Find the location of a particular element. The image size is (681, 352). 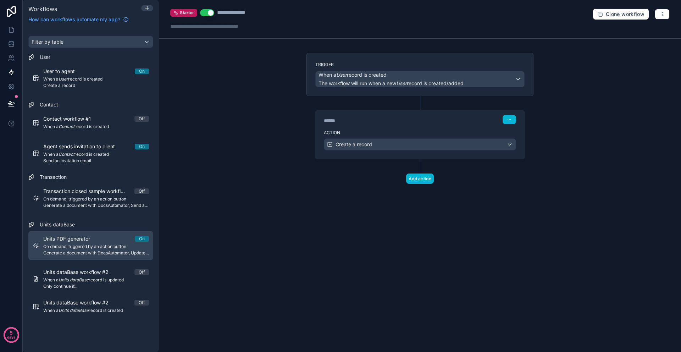

a: How can workflows automate my app? is located at coordinates (78, 19).